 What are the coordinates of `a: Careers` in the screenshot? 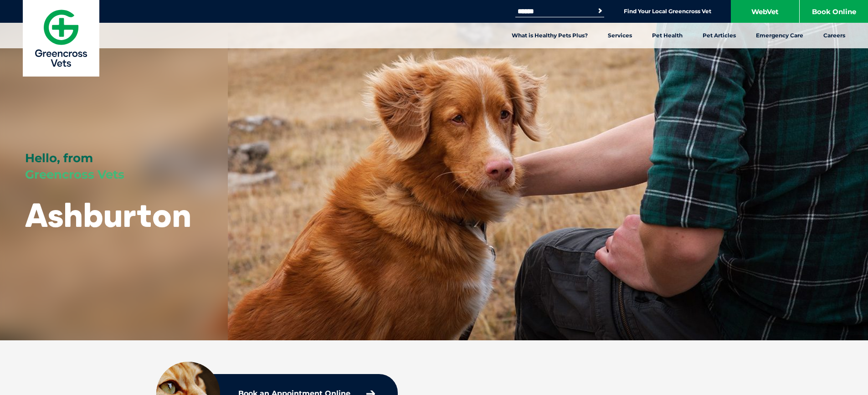 It's located at (834, 35).